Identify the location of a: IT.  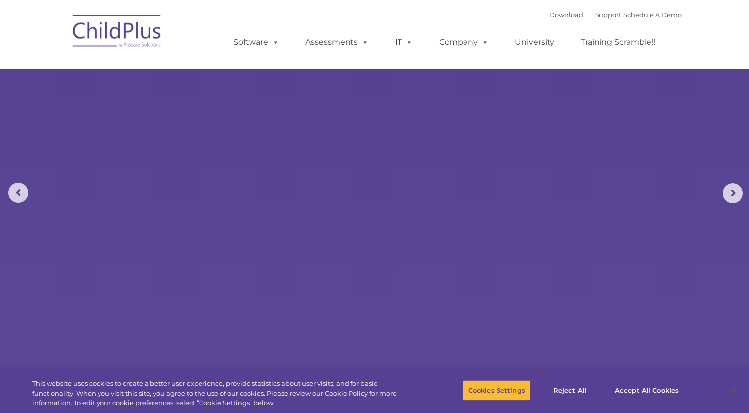
(404, 42).